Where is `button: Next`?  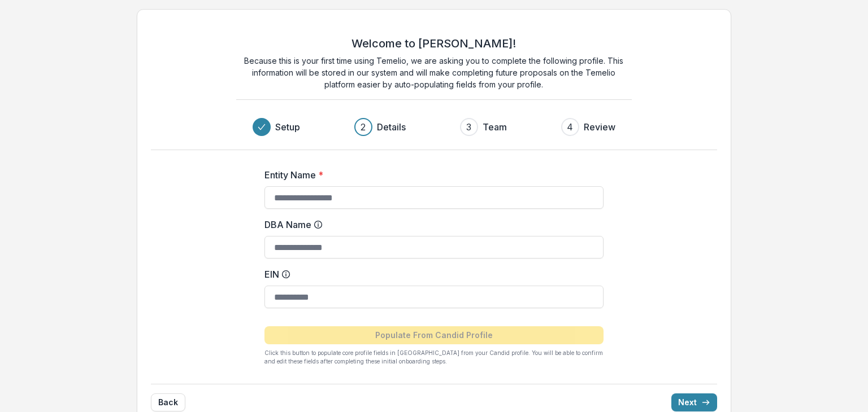 button: Next is located at coordinates (694, 403).